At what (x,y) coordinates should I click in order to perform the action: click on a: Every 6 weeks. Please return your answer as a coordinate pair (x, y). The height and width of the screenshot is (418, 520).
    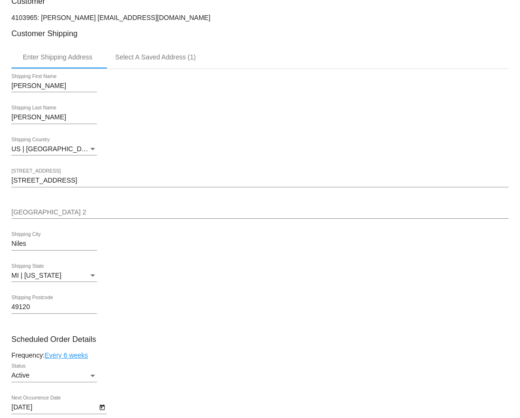
    Looking at the image, I should click on (66, 355).